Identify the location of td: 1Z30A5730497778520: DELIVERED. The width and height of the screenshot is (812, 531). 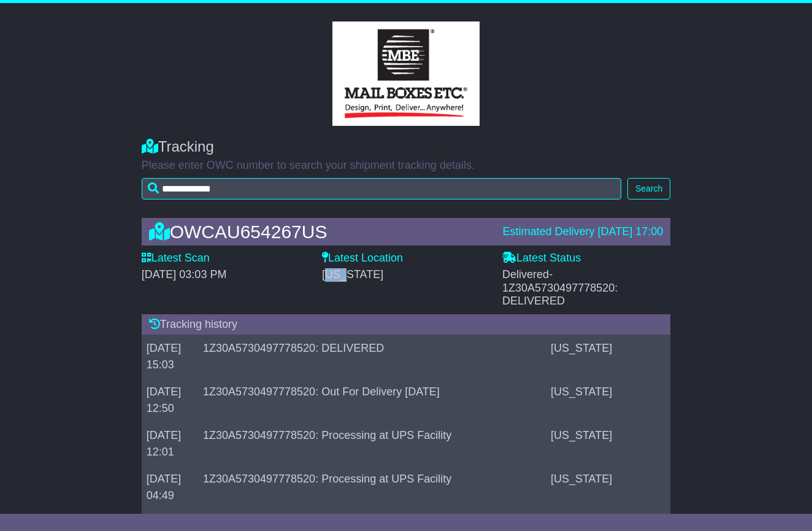
(372, 357).